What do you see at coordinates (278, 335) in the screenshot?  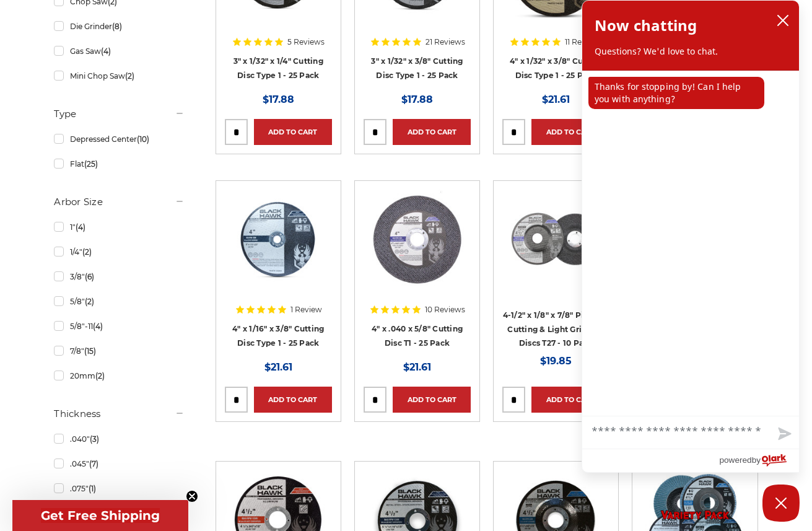 I see `a: 4" x 1/16" x 3/8" Cutting Disc Type 1 - 25 Pack` at bounding box center [278, 335].